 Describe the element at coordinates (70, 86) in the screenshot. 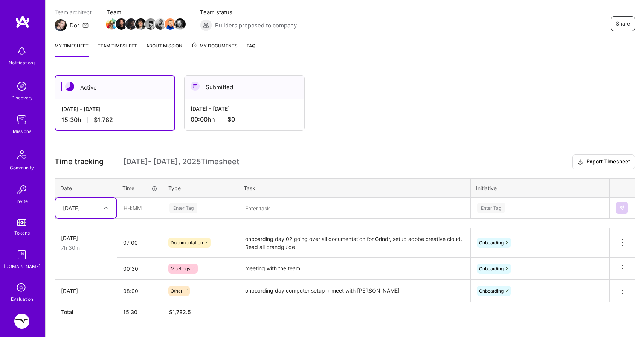

I see `img: Active` at that location.